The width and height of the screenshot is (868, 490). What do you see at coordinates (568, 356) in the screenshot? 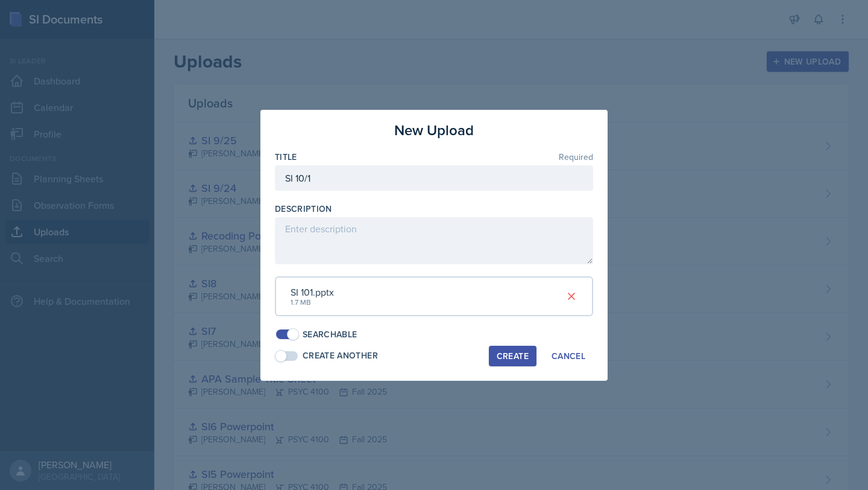
I see `div: Cancel` at bounding box center [568, 356].